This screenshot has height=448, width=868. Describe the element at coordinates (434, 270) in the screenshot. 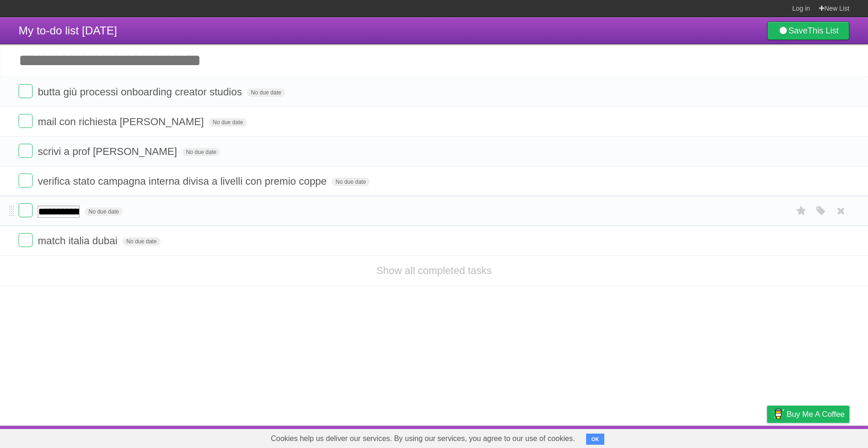

I see `a: Show all completed tasks` at that location.